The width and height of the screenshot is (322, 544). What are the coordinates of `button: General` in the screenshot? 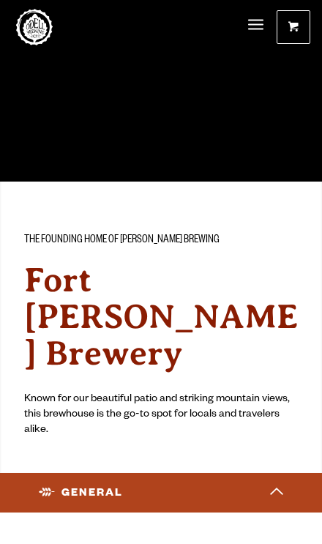 It's located at (161, 493).